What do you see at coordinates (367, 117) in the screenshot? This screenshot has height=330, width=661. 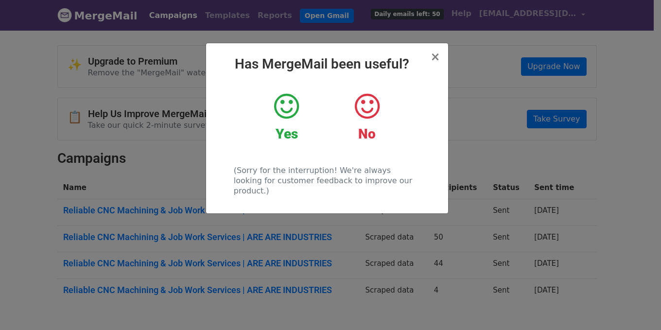 I see `a: No` at bounding box center [367, 117].